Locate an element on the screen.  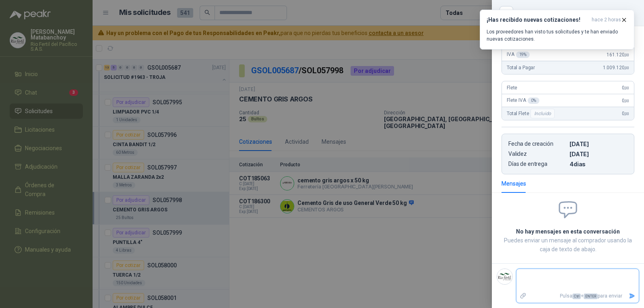
span: Flete is located at coordinates (512, 87).